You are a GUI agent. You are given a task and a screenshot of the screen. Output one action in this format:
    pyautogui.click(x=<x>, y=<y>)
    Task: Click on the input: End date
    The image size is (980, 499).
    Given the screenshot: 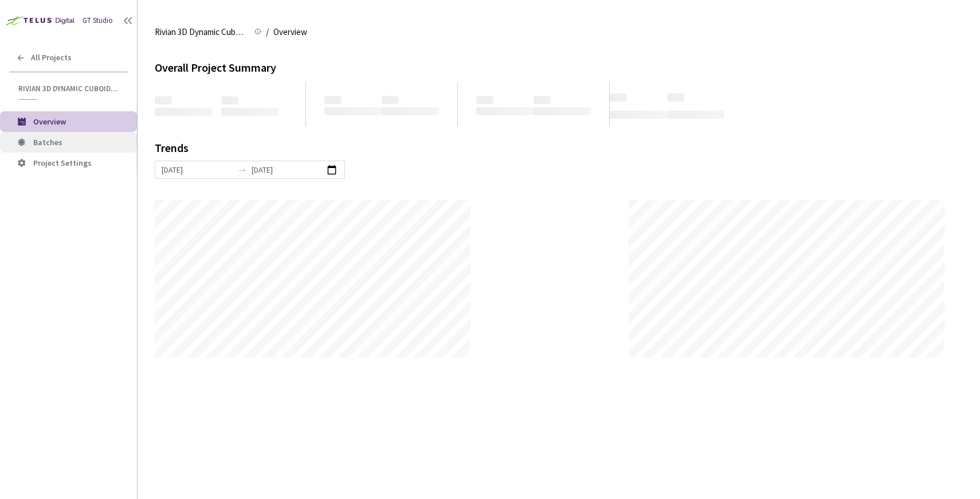 What is the action you would take?
    pyautogui.click(x=287, y=170)
    